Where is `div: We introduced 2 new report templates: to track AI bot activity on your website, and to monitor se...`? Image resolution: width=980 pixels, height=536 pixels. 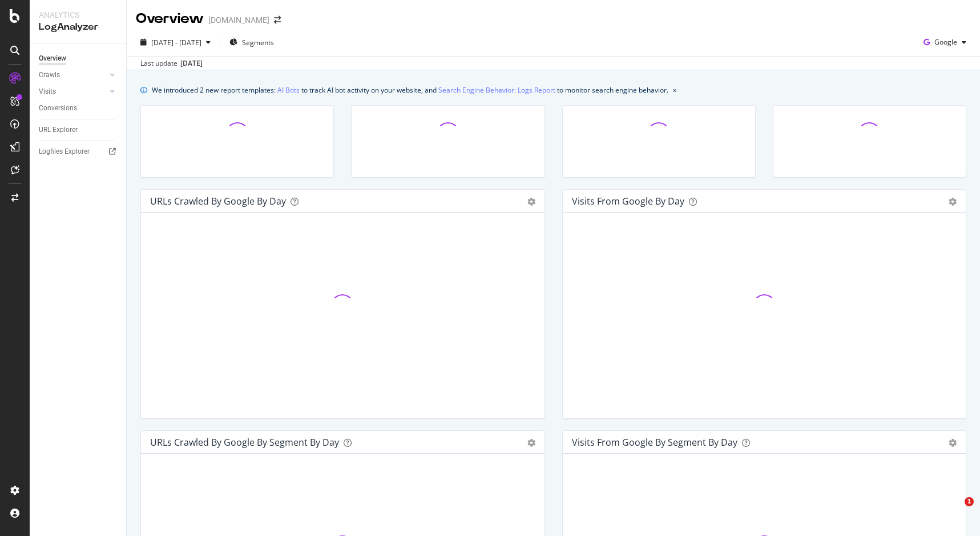 div: We introduced 2 new report templates: to track AI bot activity on your website, and to monitor se... is located at coordinates (410, 90).